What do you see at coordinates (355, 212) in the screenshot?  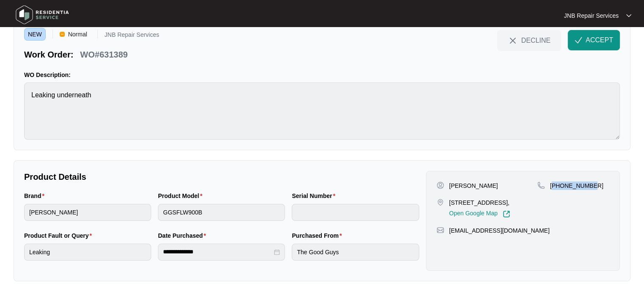 I see `input: Serial Number` at bounding box center [355, 212].